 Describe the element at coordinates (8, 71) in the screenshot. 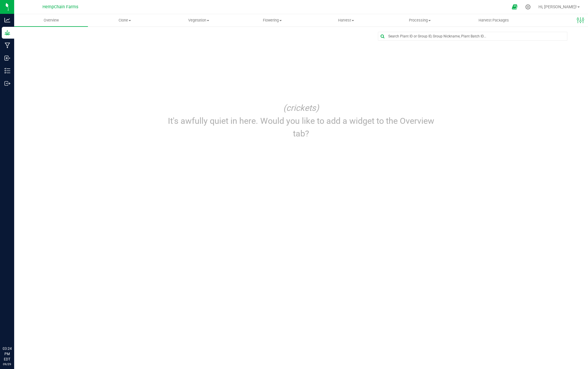

I see `inline-svg: Inventory` at that location.